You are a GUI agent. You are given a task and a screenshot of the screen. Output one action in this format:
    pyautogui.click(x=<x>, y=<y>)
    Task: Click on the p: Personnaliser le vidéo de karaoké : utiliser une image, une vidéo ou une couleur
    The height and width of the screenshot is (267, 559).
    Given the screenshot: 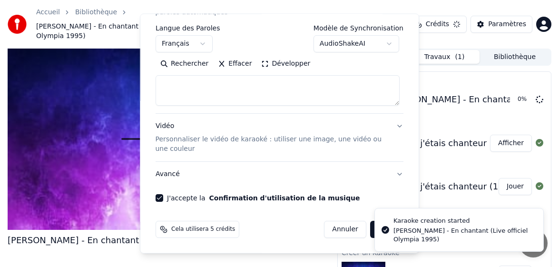 What is the action you would take?
    pyautogui.click(x=272, y=144)
    